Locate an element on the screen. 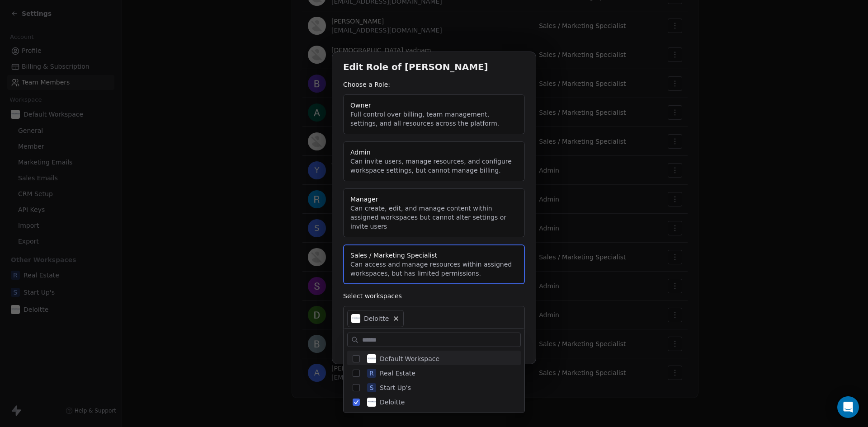 The image size is (868, 427). span: S is located at coordinates (371, 388).